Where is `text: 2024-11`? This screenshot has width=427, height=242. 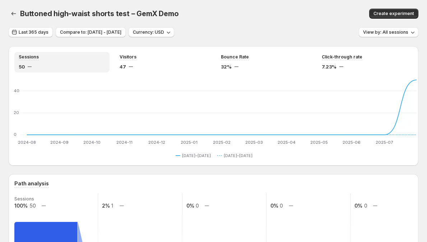 text: 2024-11 is located at coordinates (124, 143).